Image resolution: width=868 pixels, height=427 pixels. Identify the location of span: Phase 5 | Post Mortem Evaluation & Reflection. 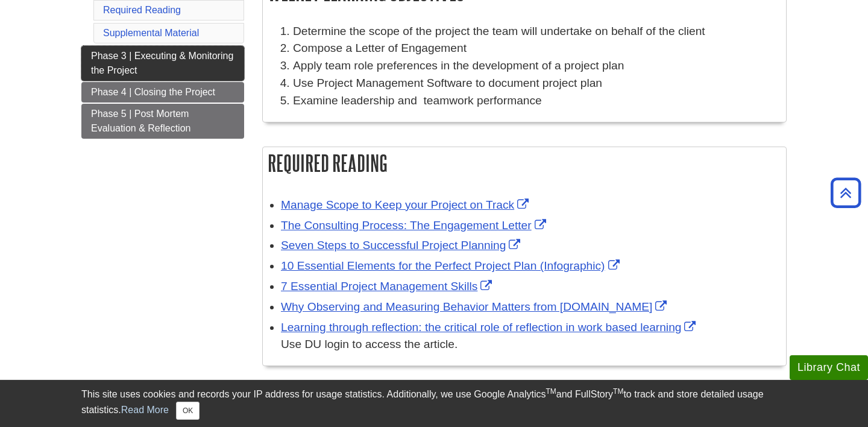
(140, 120).